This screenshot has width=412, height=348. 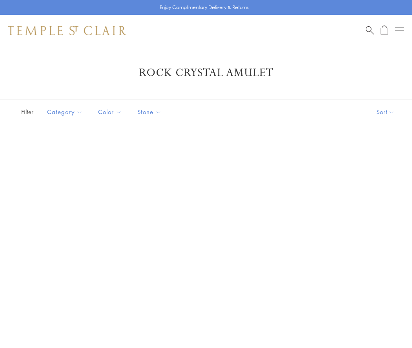 I want to click on h1: Rock Crystal Amulet, so click(x=206, y=73).